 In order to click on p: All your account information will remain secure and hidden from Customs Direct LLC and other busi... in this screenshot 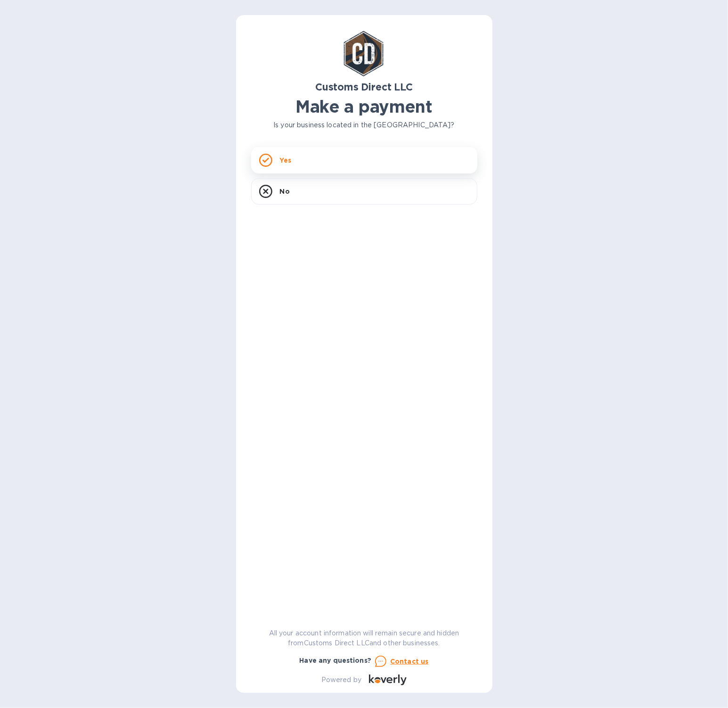, I will do `click(364, 638)`.